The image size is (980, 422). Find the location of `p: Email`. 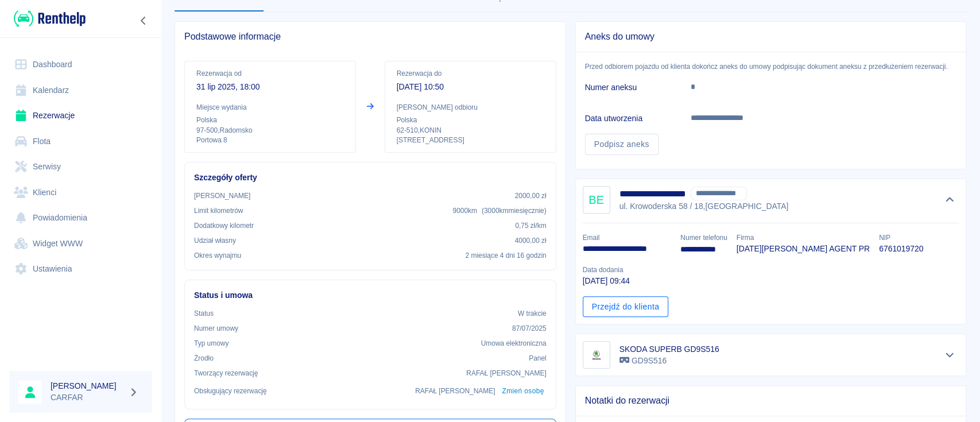

p: Email is located at coordinates (627, 238).